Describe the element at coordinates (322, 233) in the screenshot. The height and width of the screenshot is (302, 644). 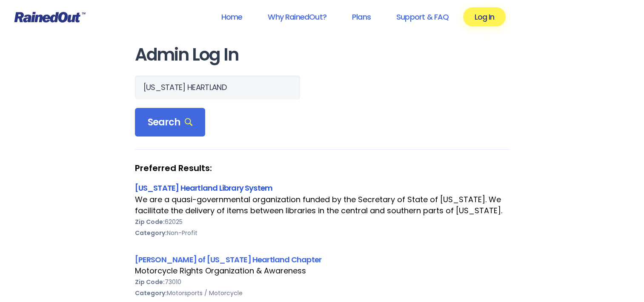
I see `div: Non-Profit` at that location.